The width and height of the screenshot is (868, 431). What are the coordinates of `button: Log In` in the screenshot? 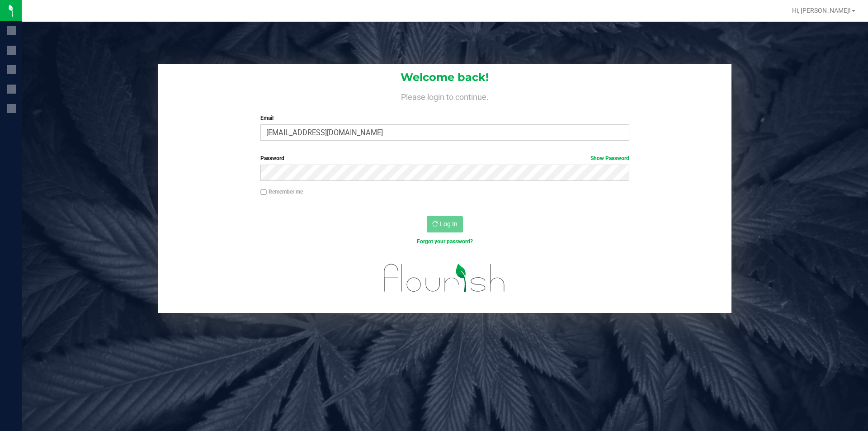 It's located at (445, 224).